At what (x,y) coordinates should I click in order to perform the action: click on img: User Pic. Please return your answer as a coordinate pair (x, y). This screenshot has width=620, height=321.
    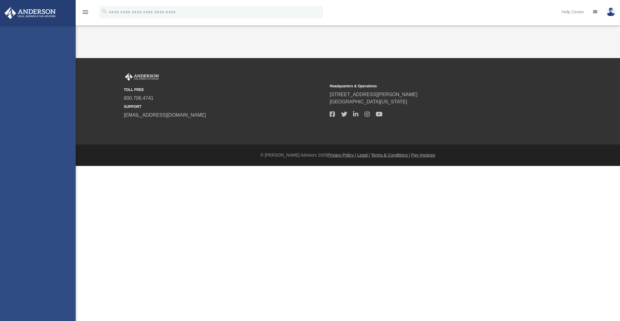
    Looking at the image, I should click on (611, 12).